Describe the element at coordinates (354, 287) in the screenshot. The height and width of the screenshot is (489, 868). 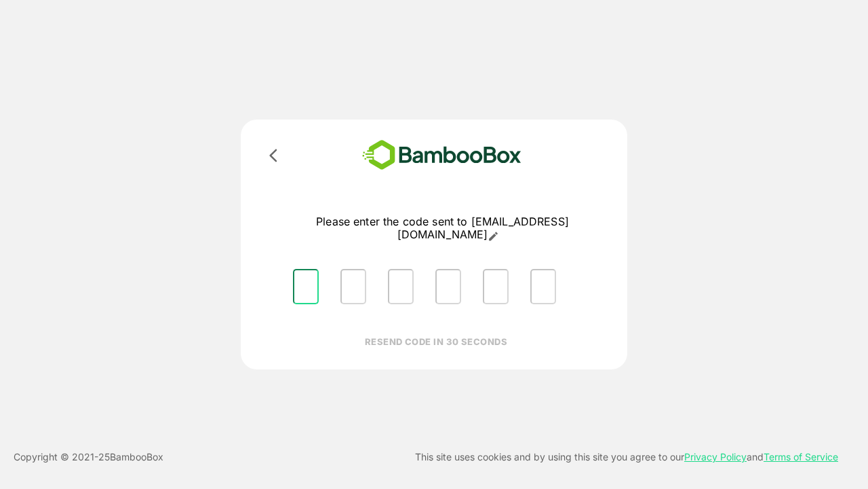
I see `input: Please enter OTP character 2` at that location.